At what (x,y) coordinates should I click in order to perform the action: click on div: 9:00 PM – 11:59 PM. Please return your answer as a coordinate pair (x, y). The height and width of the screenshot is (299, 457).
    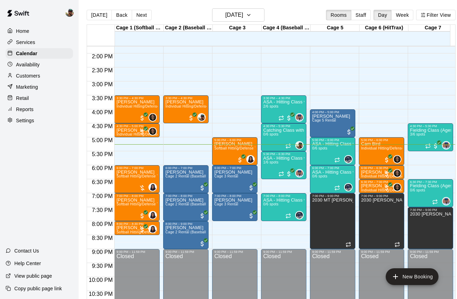
    Looking at the image, I should click on (137, 252).